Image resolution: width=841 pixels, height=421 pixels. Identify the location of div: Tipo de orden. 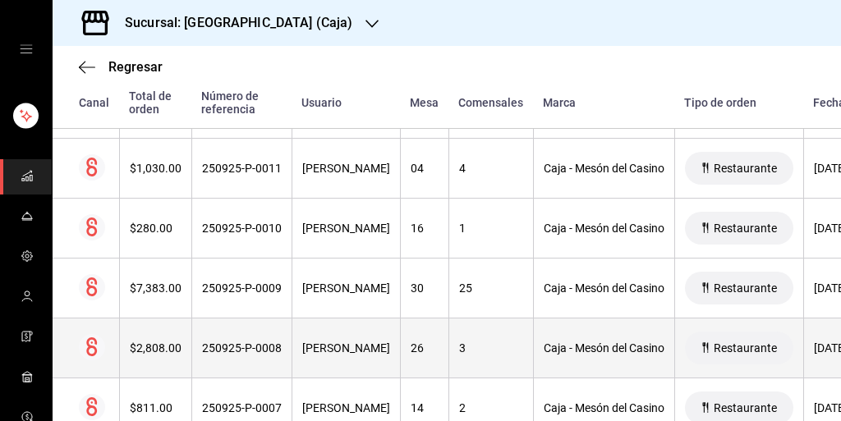
(738, 103).